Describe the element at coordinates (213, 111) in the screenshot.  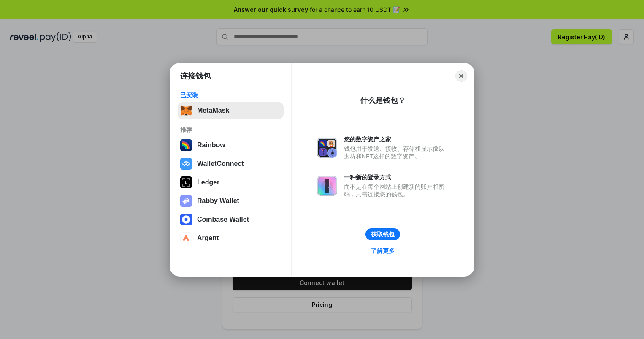
I see `div: MetaMask` at that location.